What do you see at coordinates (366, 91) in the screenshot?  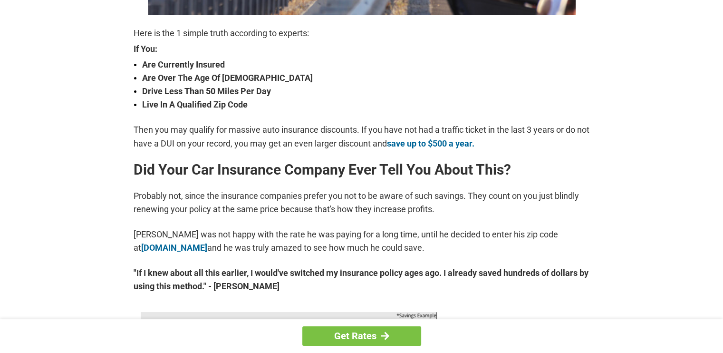 I see `strong: Drive Less Than 50 Miles Per Day` at bounding box center [366, 91].